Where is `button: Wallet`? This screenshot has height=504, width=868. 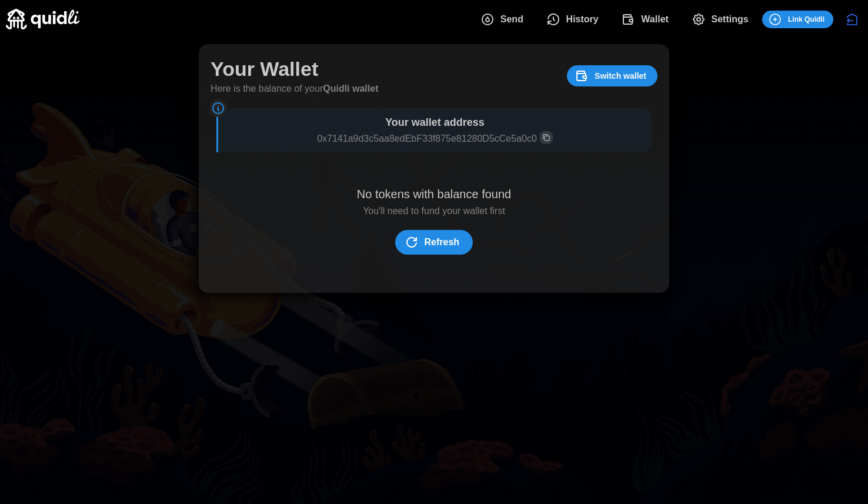
button: Wallet is located at coordinates (647, 20).